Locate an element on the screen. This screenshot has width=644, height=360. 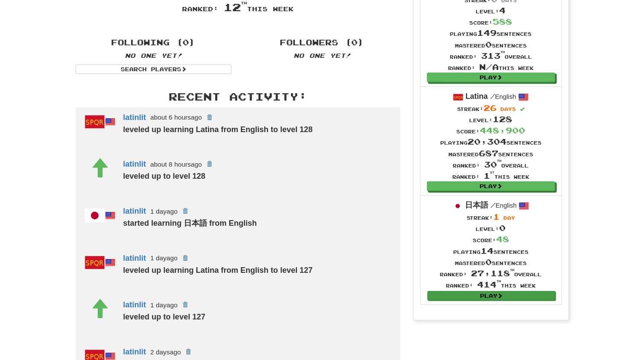
h3: Recent Activity: is located at coordinates (238, 97).